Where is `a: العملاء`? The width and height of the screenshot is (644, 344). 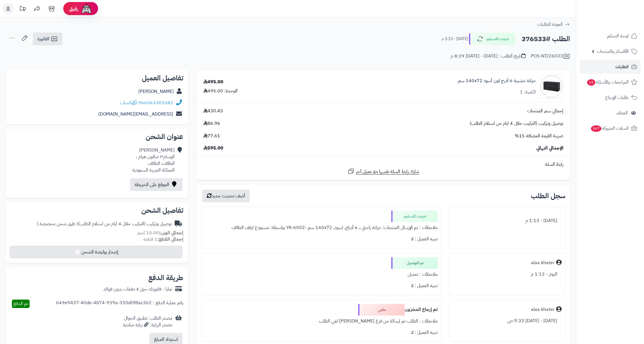 a: العملاء is located at coordinates (610, 113).